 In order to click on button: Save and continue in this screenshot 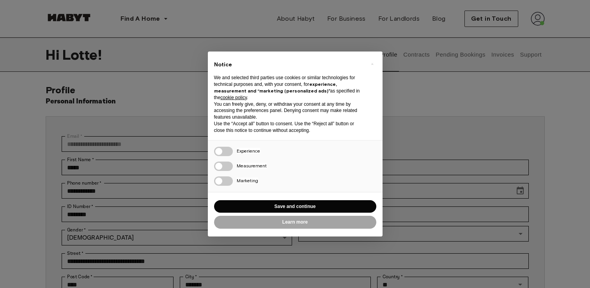, I will do `click(295, 206)`.